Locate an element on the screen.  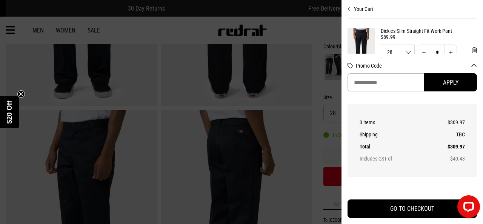
div: $89.99 is located at coordinates (429, 37).